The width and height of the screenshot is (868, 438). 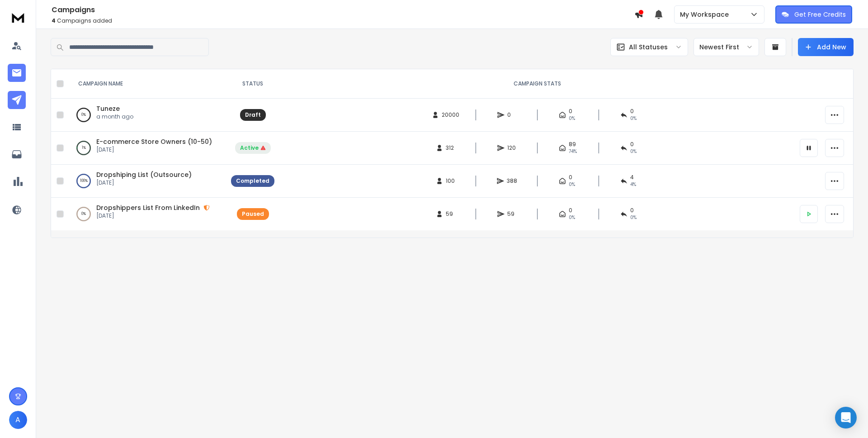 What do you see at coordinates (537, 84) in the screenshot?
I see `th: CAMPAIGN STATS` at bounding box center [537, 84].